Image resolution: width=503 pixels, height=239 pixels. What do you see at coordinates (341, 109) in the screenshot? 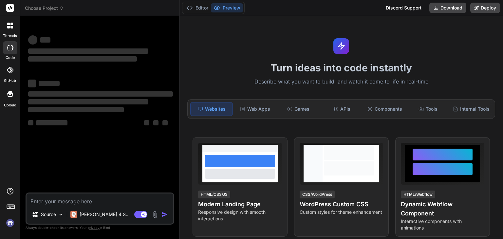
I see `div: APIs` at bounding box center [341, 109].